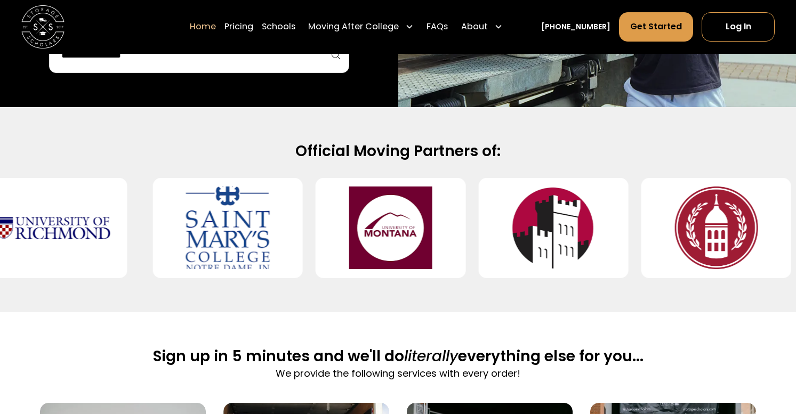 The width and height of the screenshot is (796, 414). I want to click on a: Pricing, so click(239, 27).